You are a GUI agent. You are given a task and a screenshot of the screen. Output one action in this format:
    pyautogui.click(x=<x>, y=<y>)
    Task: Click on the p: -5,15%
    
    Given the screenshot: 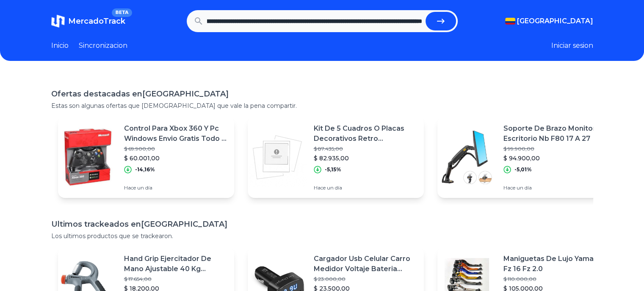 What is the action you would take?
    pyautogui.click(x=333, y=170)
    